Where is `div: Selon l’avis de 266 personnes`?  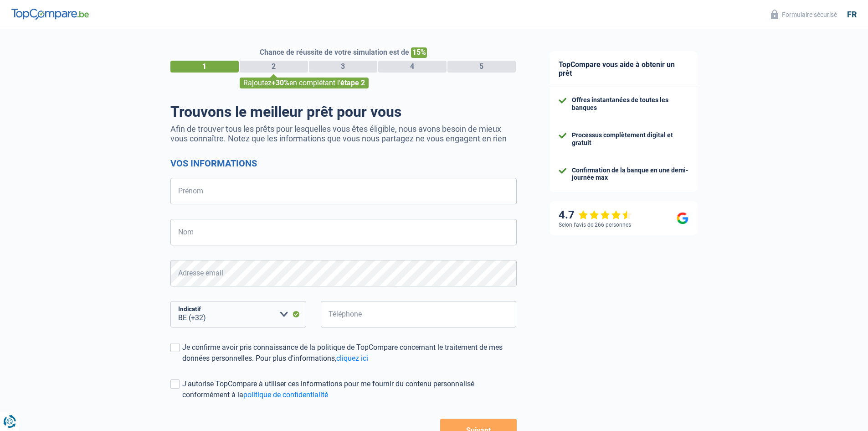 div: Selon l’avis de 266 personnes is located at coordinates (594, 224).